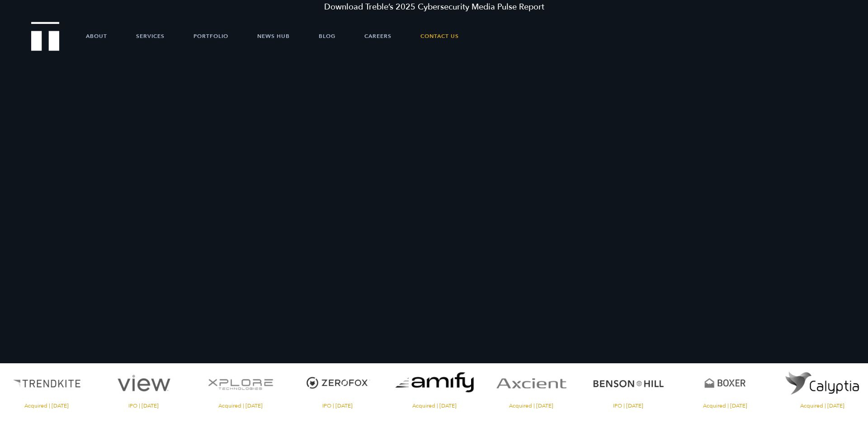  What do you see at coordinates (440, 36) in the screenshot?
I see `a: Contact Us` at bounding box center [440, 36].